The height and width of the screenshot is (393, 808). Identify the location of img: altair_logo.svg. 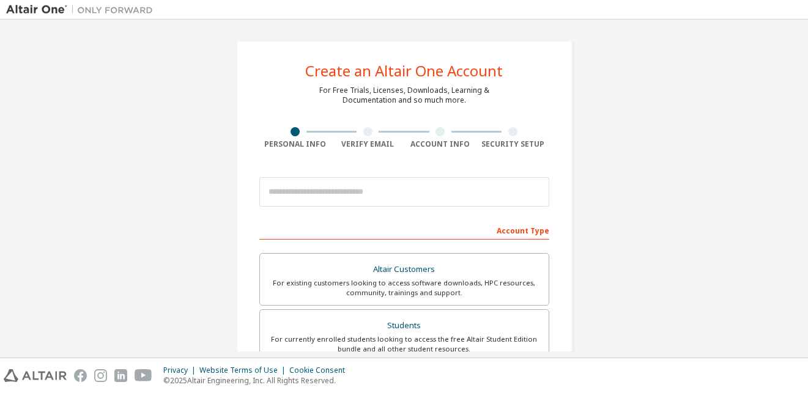
(35, 375).